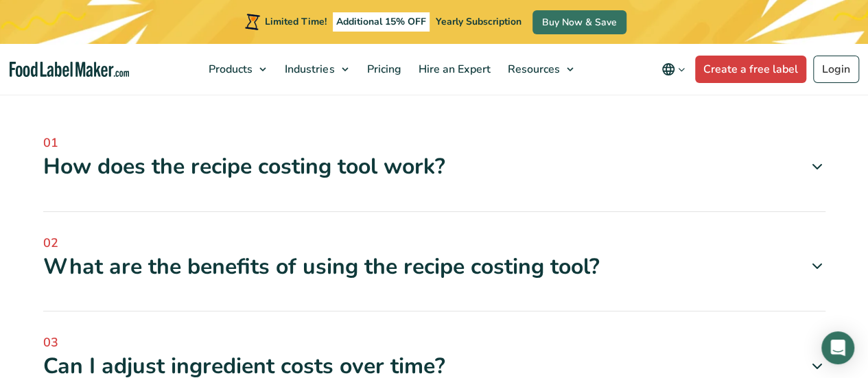 The width and height of the screenshot is (868, 378). Describe the element at coordinates (838, 348) in the screenshot. I see `div: Open Intercom Messenger` at that location.